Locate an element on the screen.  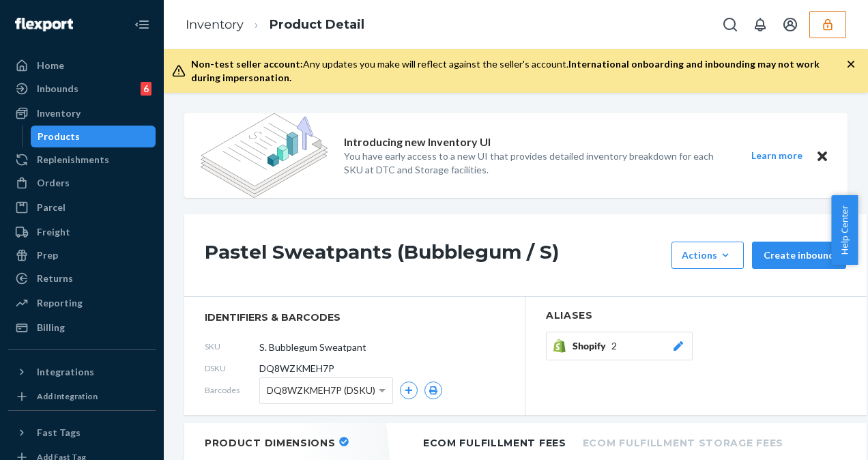
span: DQ8WZKMEH7P (DSKU) is located at coordinates (321, 391).